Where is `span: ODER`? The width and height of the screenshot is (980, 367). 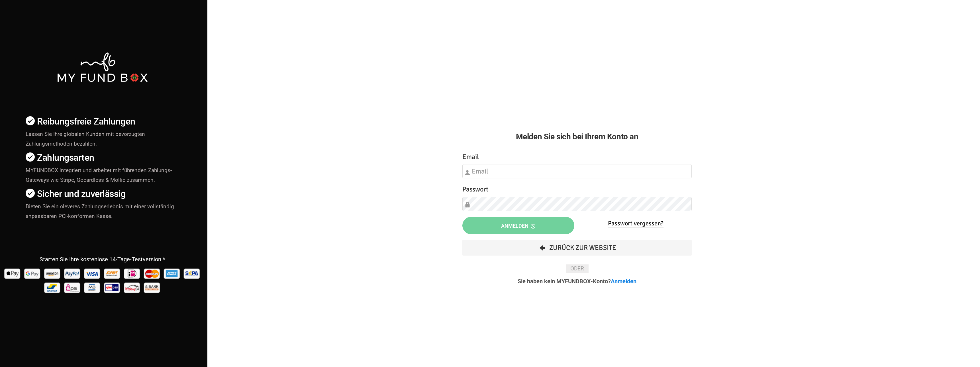
span: ODER is located at coordinates (577, 268).